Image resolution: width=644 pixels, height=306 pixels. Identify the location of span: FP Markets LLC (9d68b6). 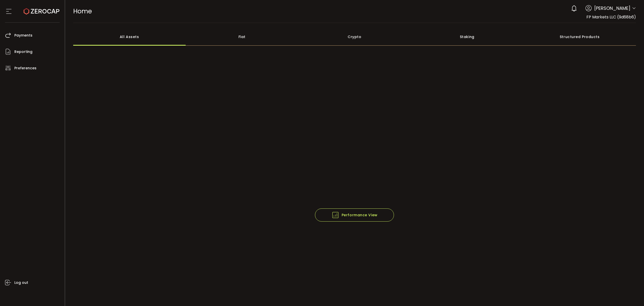
(611, 17).